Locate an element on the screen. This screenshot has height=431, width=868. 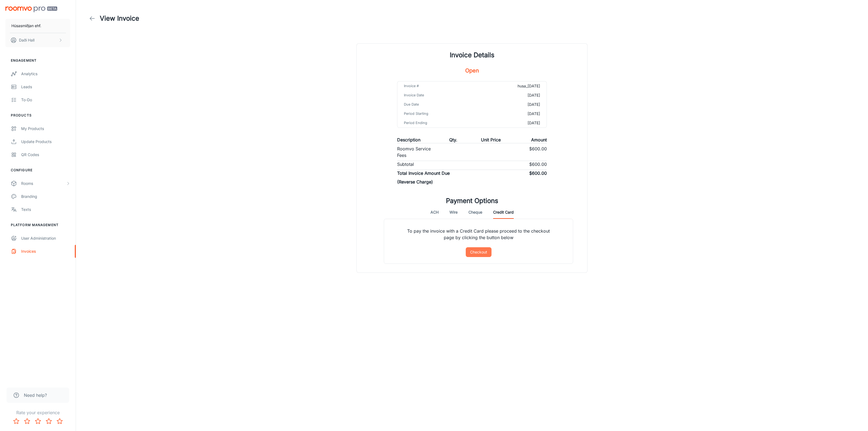
img: Roomvo PRO Beta is located at coordinates (31, 9).